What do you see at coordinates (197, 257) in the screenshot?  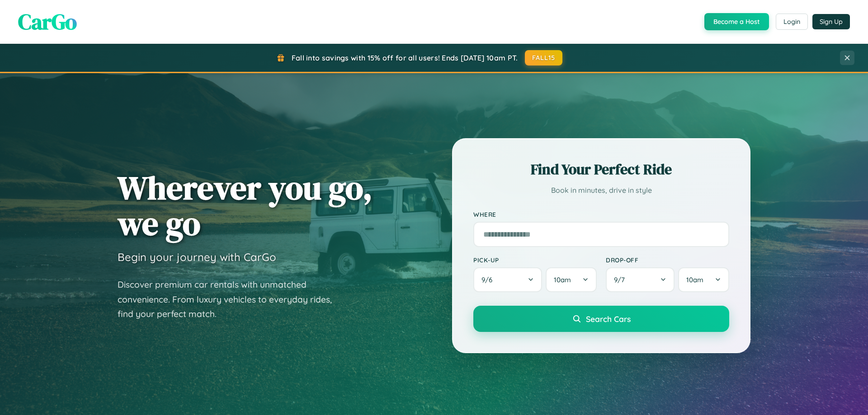 I see `h3: Begin your journey with CarGo` at bounding box center [197, 257].